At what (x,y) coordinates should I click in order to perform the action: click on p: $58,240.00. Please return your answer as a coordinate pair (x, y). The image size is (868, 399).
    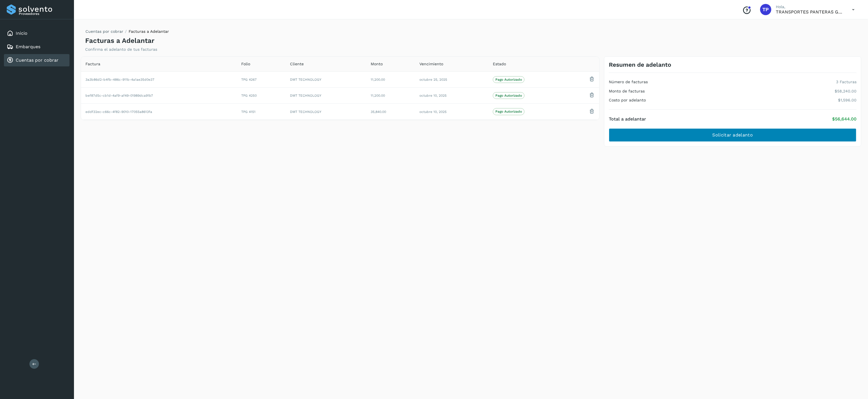
    Looking at the image, I should click on (846, 91).